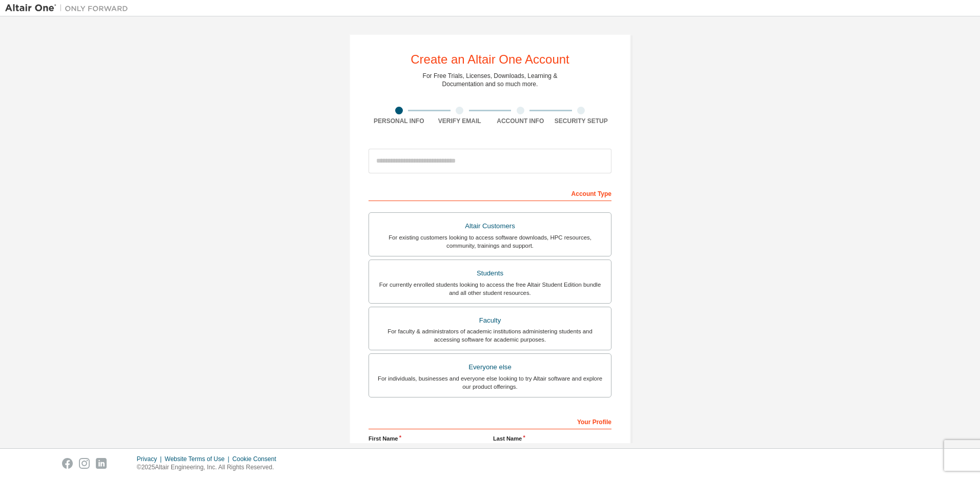 The width and height of the screenshot is (980, 478). I want to click on div: Privacy, so click(151, 459).